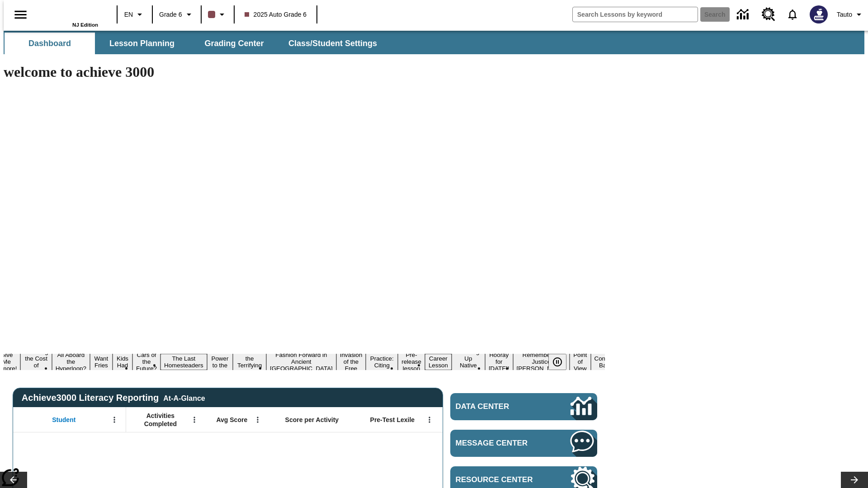  I want to click on button: Slide 9 Attack of the Terrifying Tomatoes, so click(249, 362).